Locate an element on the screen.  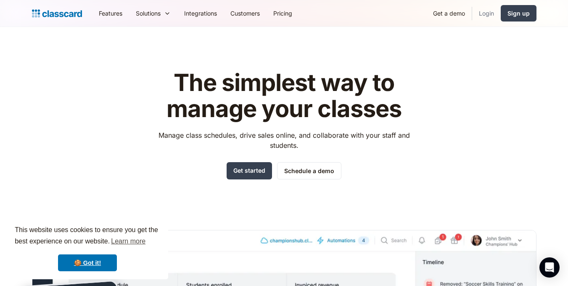
a: Features is located at coordinates (111, 13).